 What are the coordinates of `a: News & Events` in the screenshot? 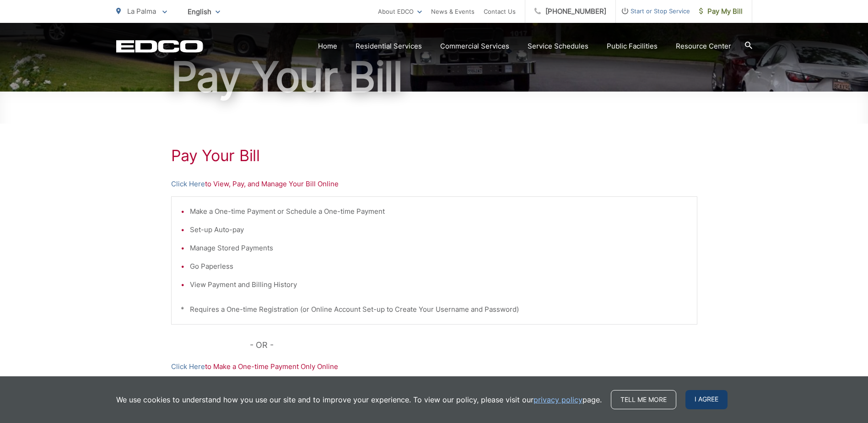 It's located at (453, 11).